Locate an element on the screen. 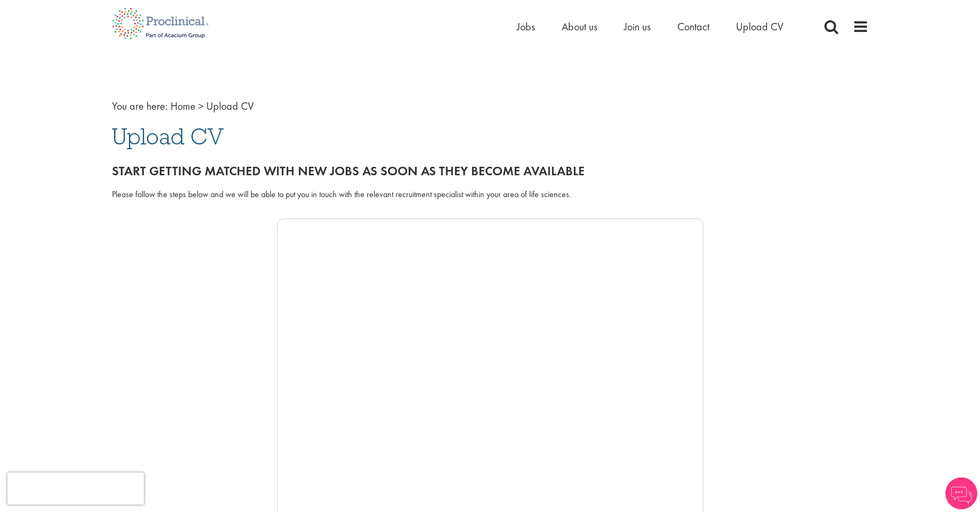 This screenshot has height=512, width=980. span: Jobs is located at coordinates (526, 27).